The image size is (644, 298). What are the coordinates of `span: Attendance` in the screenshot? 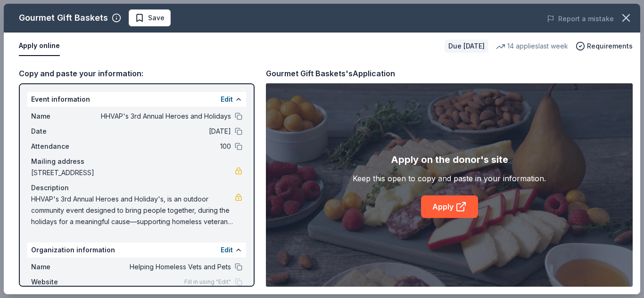 It's located at (62, 147).